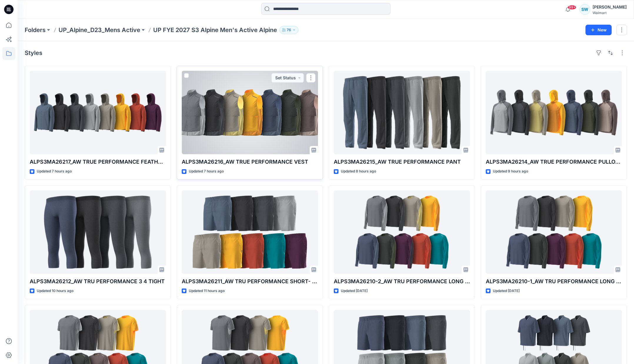 The image size is (634, 364). I want to click on p: ALPS3MA26216_AW TRUE PERFORMANCE VEST, so click(249, 161).